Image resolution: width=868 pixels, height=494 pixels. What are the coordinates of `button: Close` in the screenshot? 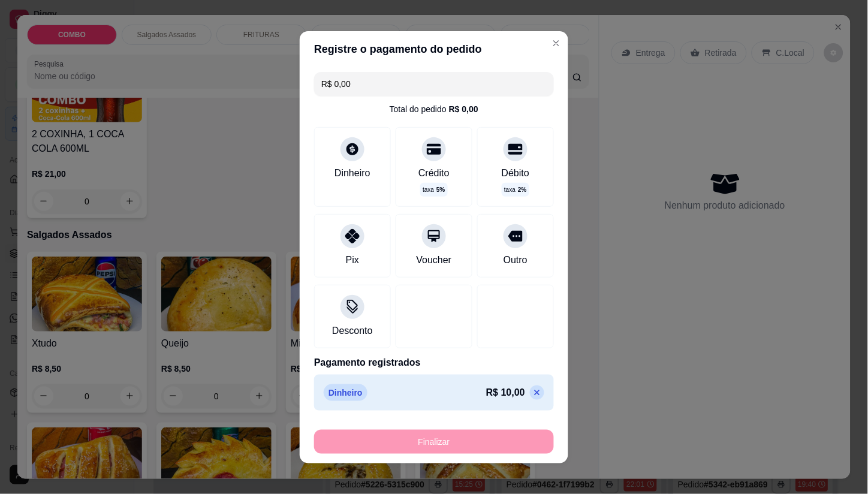 It's located at (556, 43).